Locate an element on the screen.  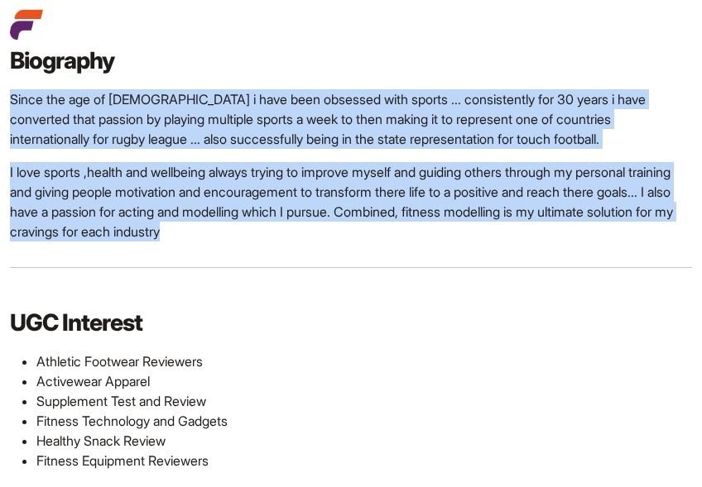
img: cropped-aefm-brand-fav-22-square.png is located at coordinates (26, 25).